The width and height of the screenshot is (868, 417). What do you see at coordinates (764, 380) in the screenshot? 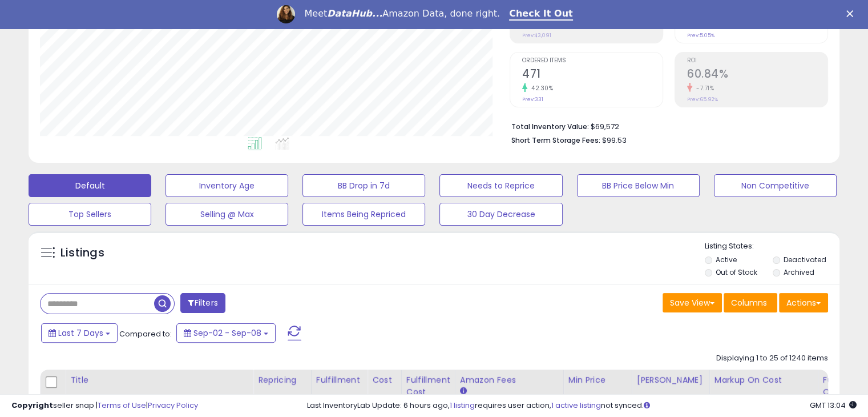
I see `div: Markup on Cost` at bounding box center [764, 380].